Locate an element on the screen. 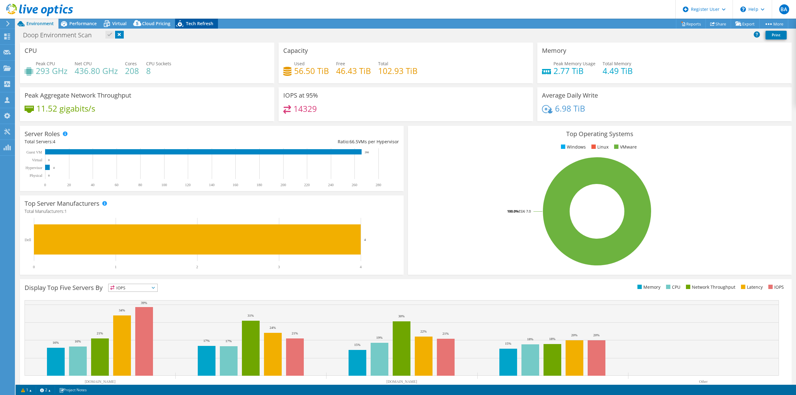  h4: 4.49 TiB is located at coordinates (618, 71).